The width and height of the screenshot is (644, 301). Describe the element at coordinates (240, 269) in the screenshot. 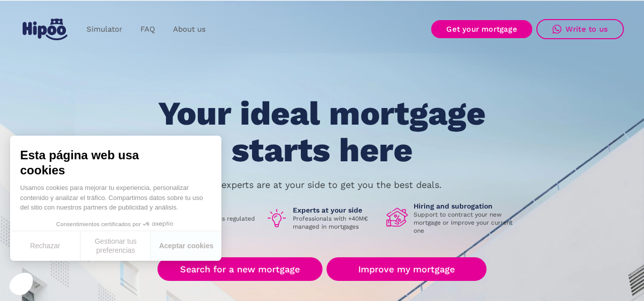

I see `font: Search for a new mortgage` at that location.